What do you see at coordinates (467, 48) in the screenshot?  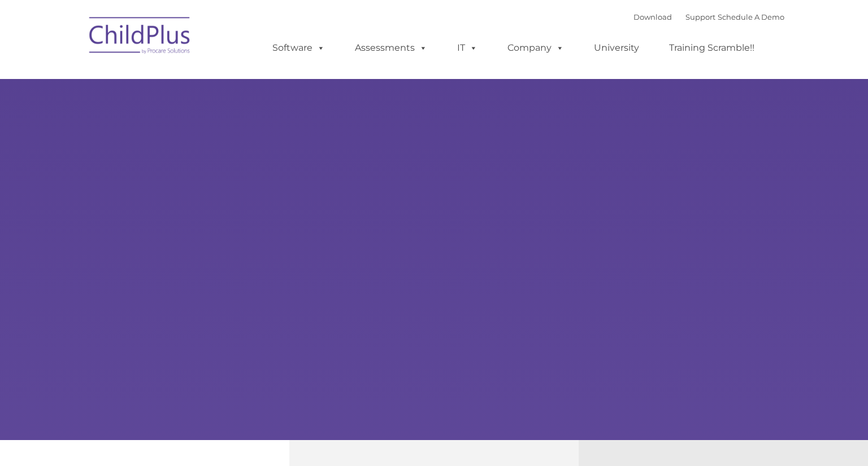 I see `a: IT` at bounding box center [467, 48].